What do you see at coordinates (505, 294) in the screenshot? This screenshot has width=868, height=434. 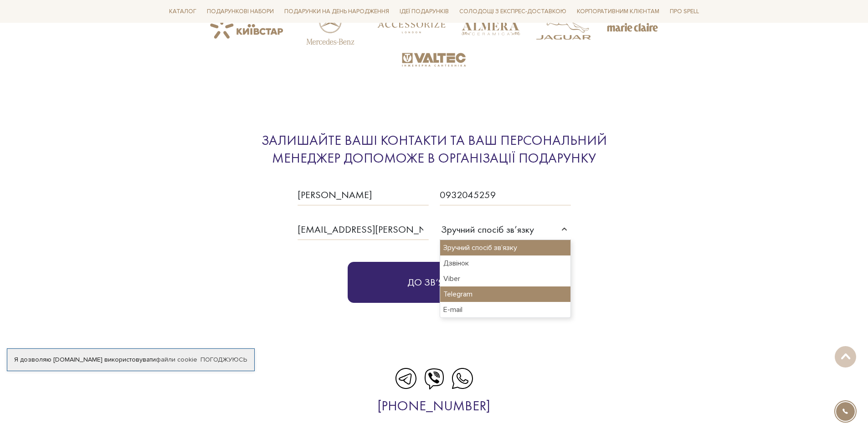 I see `div: Telegram` at bounding box center [505, 294].